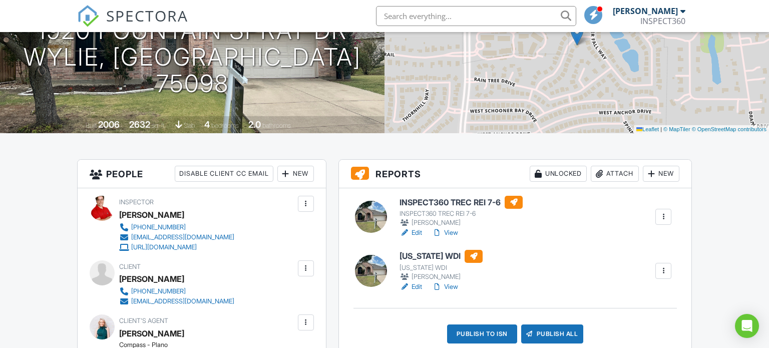 The width and height of the screenshot is (769, 348). Describe the element at coordinates (476, 16) in the screenshot. I see `input: Search everything...` at that location.